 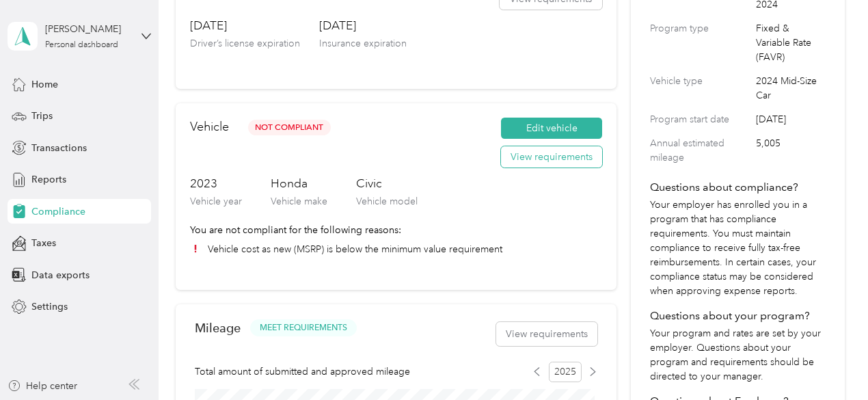 I want to click on h3: Honda, so click(x=299, y=183).